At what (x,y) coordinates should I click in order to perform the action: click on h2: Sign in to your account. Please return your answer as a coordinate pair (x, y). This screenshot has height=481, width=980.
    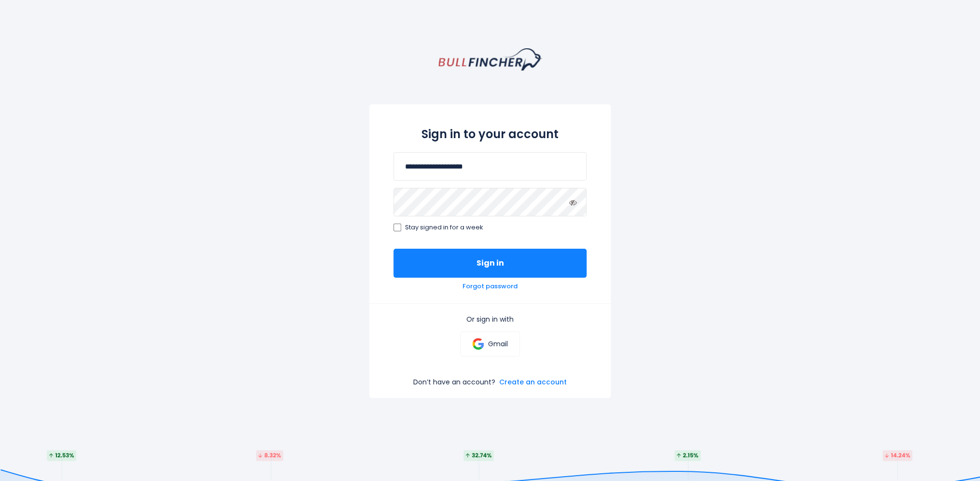
    Looking at the image, I should click on (490, 134).